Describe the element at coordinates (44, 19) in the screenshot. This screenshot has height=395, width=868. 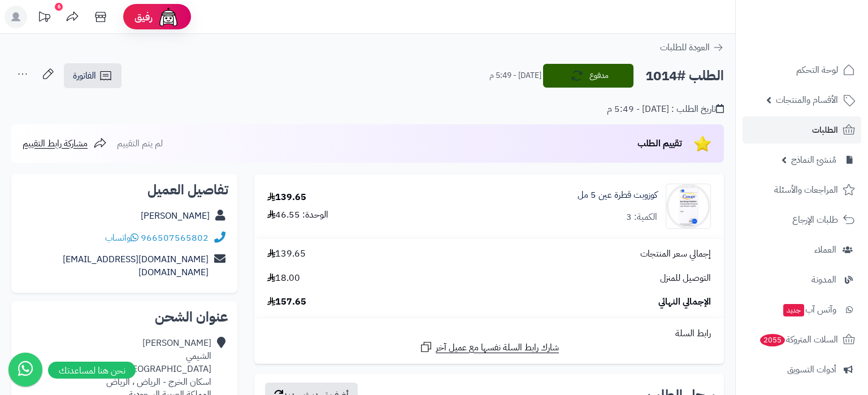
I see `a: تحديثات المنصة` at that location.